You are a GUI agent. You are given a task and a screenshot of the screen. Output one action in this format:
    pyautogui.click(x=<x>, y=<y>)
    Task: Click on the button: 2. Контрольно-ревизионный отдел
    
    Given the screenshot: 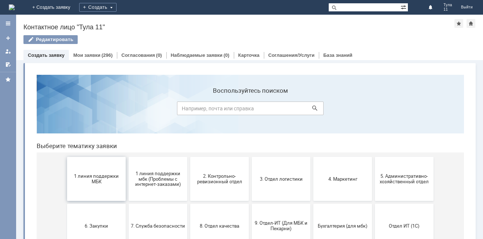 What is the action you would take?
    pyautogui.click(x=189, y=110)
    